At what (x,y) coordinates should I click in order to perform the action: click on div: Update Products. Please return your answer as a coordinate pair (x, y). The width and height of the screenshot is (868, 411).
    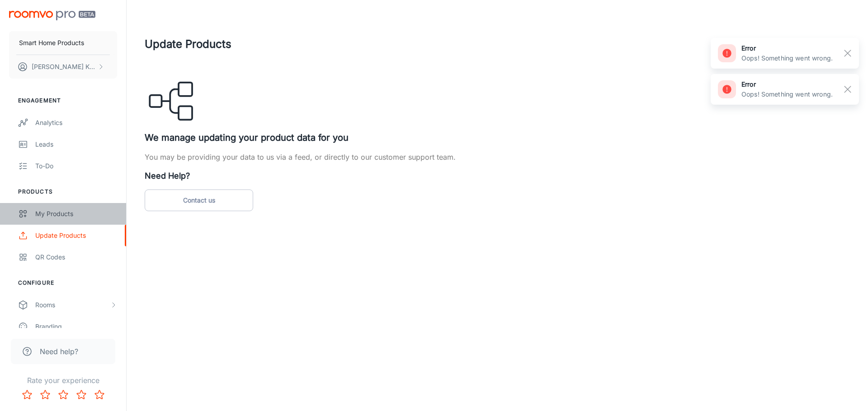
    Looking at the image, I should click on (76, 236).